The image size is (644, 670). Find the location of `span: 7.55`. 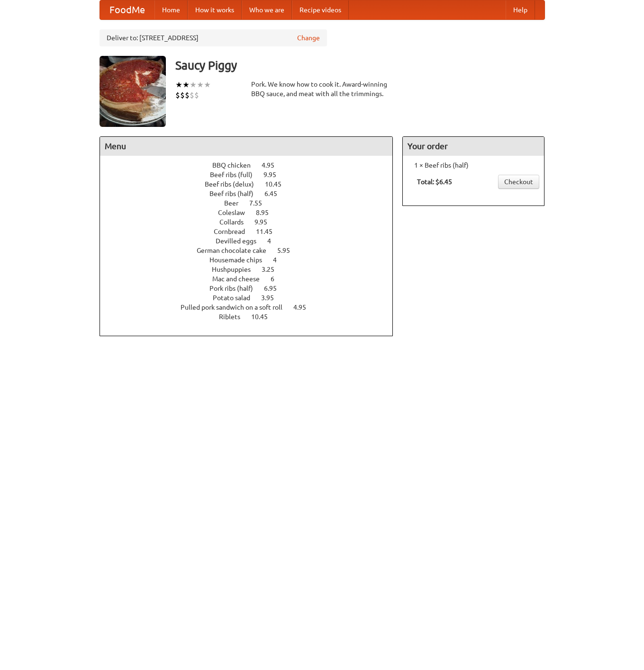

span: 7.55 is located at coordinates (260, 203).